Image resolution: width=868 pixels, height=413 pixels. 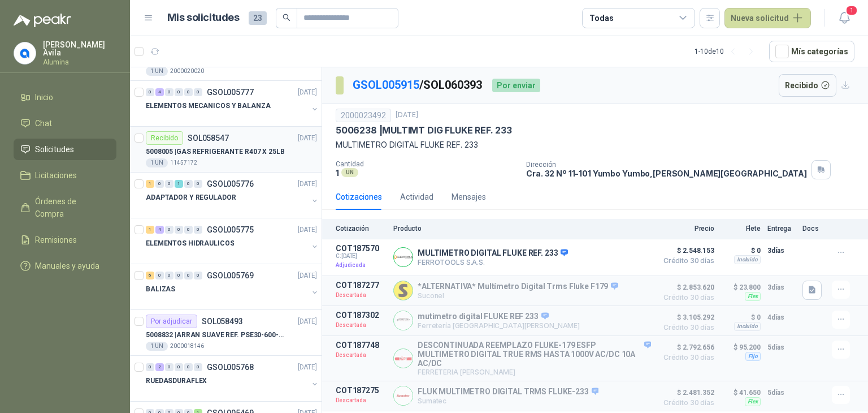 I want to click on p: Entrega, so click(x=782, y=228).